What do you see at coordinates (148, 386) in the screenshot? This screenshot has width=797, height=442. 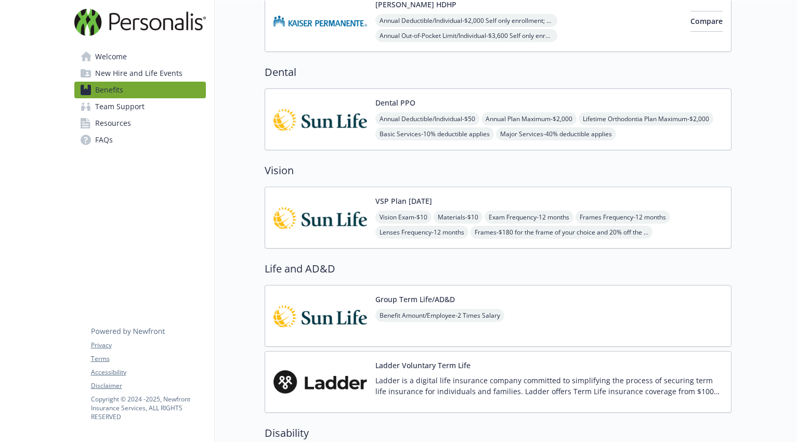 I see `a: Disclaimer` at bounding box center [148, 386].